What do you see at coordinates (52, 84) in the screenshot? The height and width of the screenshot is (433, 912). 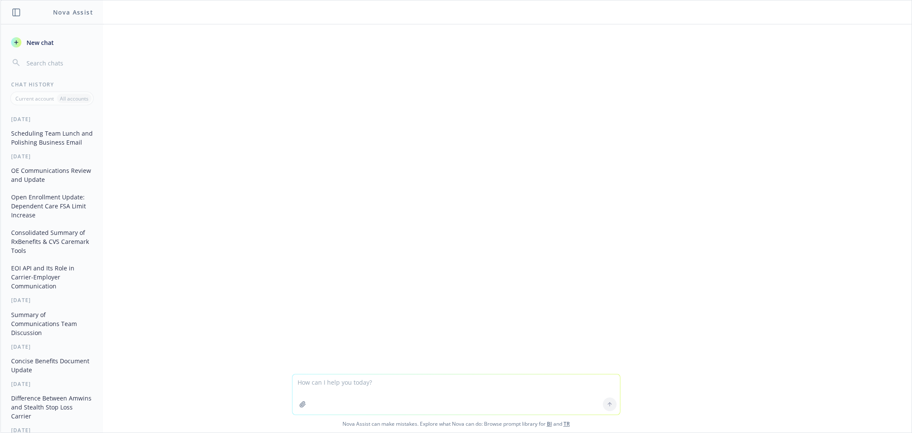 I see `div: Chat History` at bounding box center [52, 84].